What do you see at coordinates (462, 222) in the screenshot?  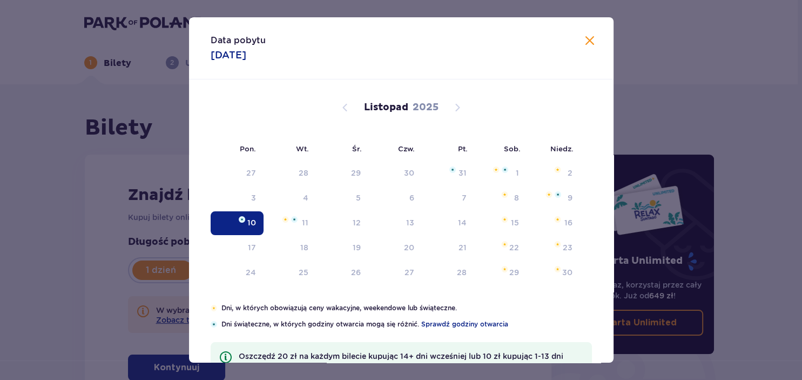 I see `div: 14` at bounding box center [462, 222].